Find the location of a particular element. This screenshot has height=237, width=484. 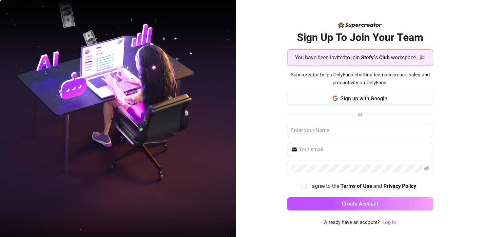

input: Your email is located at coordinates (364, 149).